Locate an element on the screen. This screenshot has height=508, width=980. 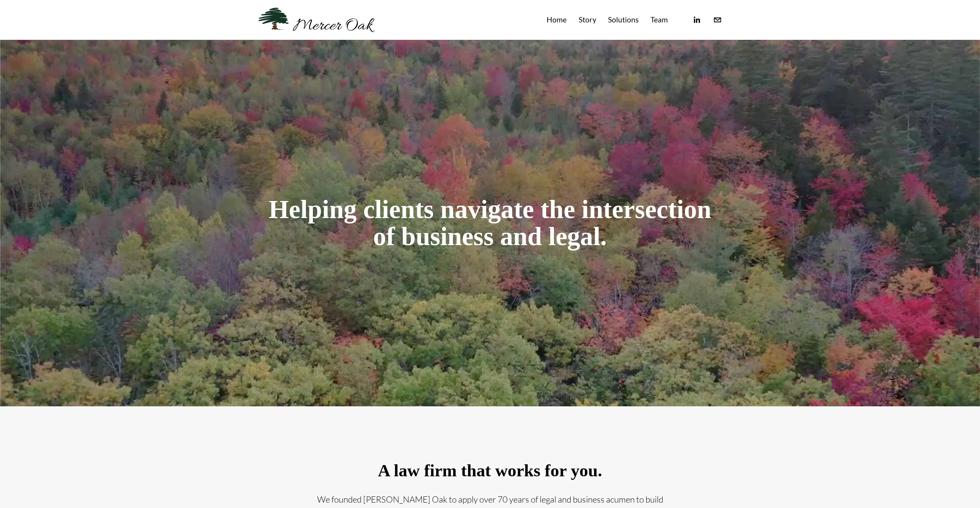
a: Team is located at coordinates (659, 20).